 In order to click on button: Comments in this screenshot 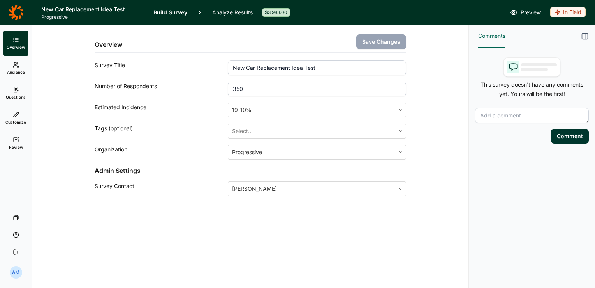, I will do `click(492, 36)`.